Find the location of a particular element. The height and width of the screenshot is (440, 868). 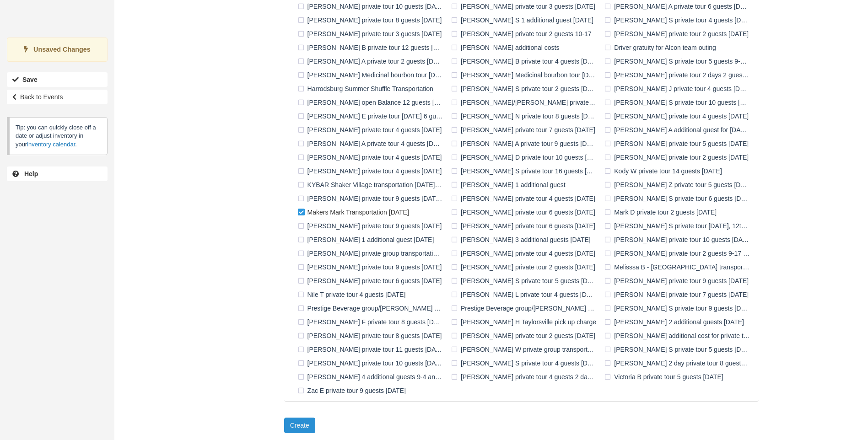

span: Victoria B private tour 5 guests 10-3-2025 is located at coordinates (665, 377).